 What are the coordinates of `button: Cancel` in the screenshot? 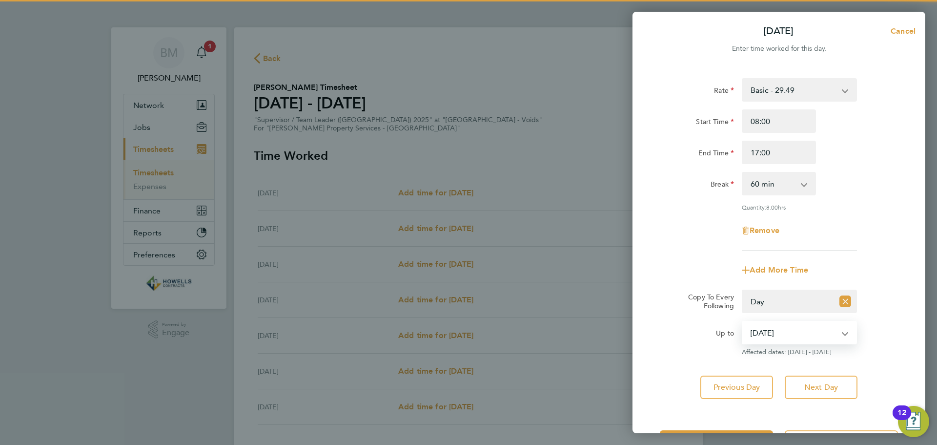 It's located at (900, 31).